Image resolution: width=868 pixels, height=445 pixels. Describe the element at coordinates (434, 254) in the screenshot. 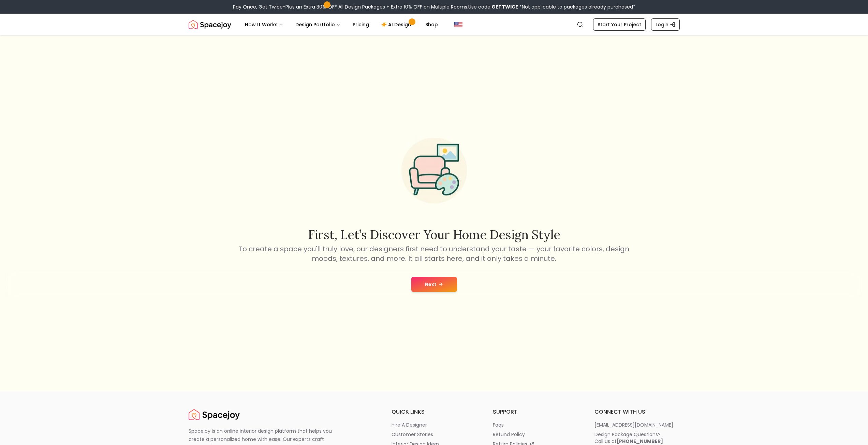

I see `p: To create a space you'll truly love, our designers first need to understand your taste — your fav...` at that location.